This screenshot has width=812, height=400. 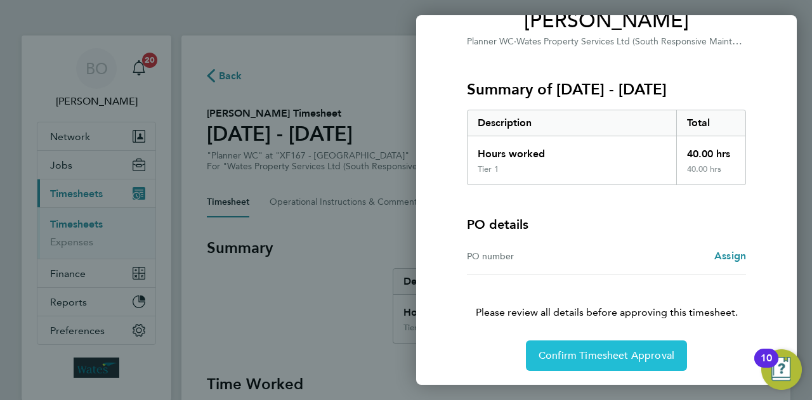 I want to click on div: Hours worked, so click(x=571, y=150).